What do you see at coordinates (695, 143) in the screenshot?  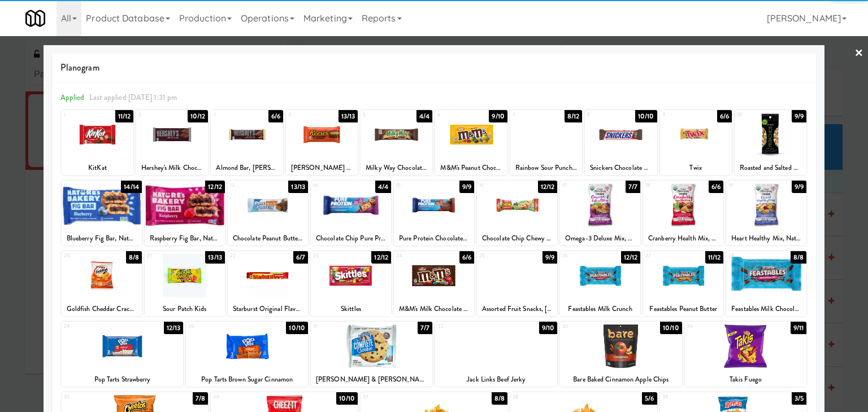 I see `div: 96/6Twix` at bounding box center [695, 143].